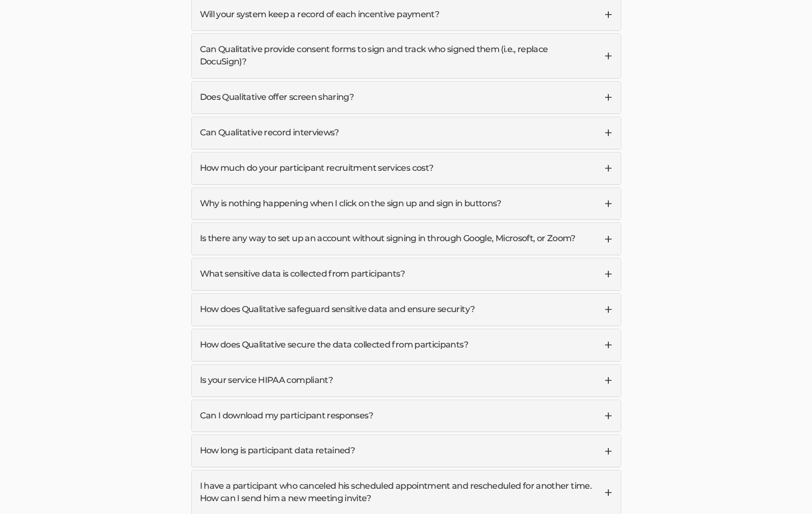 The height and width of the screenshot is (514, 812). What do you see at coordinates (406, 97) in the screenshot?
I see `a: Does Qualitative offer screen sharing?` at bounding box center [406, 97].